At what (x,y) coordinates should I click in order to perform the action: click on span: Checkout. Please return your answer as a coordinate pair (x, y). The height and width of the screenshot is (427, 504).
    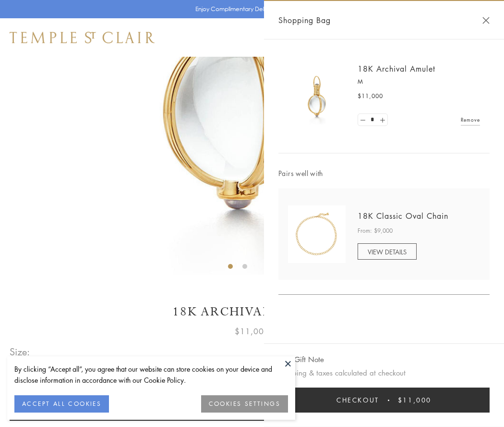
    Looking at the image, I should click on (357, 400).